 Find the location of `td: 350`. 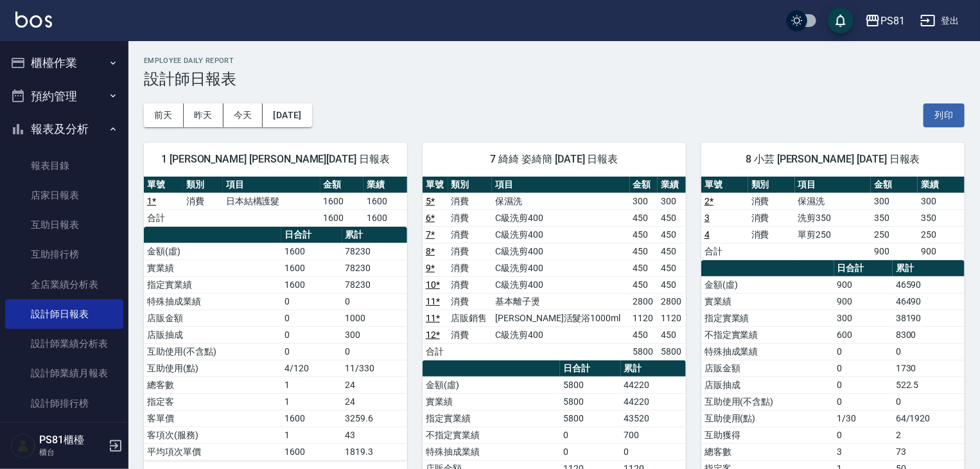

td: 350 is located at coordinates (942, 218).